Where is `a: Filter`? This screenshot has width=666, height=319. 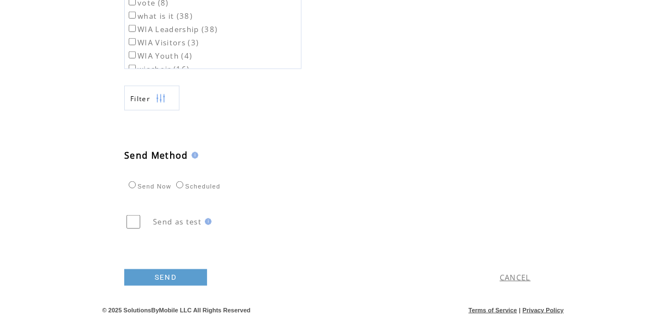 a: Filter is located at coordinates (152, 98).